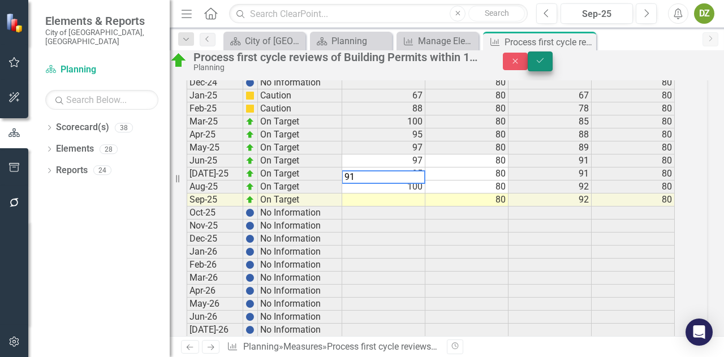  What do you see at coordinates (102, 170) in the screenshot?
I see `div: 24` at bounding box center [102, 170].